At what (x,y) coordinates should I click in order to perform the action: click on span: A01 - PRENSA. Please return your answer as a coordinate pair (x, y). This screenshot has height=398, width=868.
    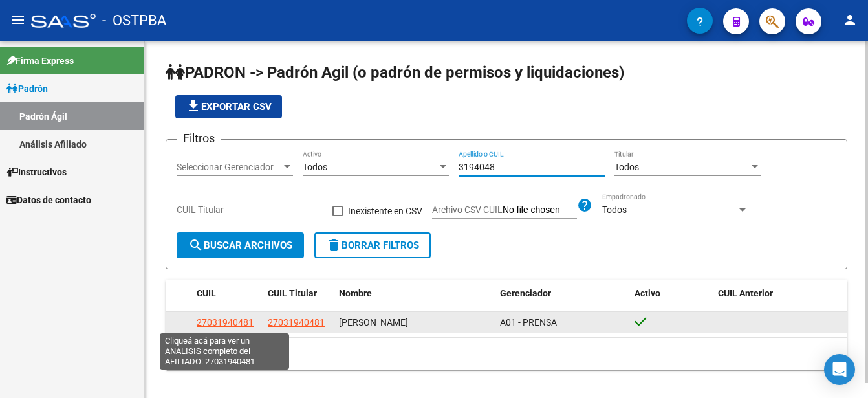
    Looking at the image, I should click on (528, 322).